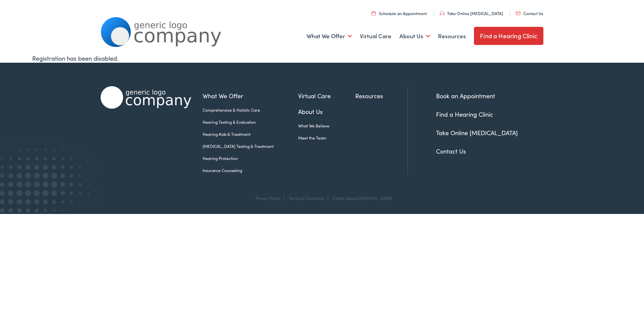 The width and height of the screenshot is (644, 333). I want to click on a: Book an Appointment, so click(466, 96).